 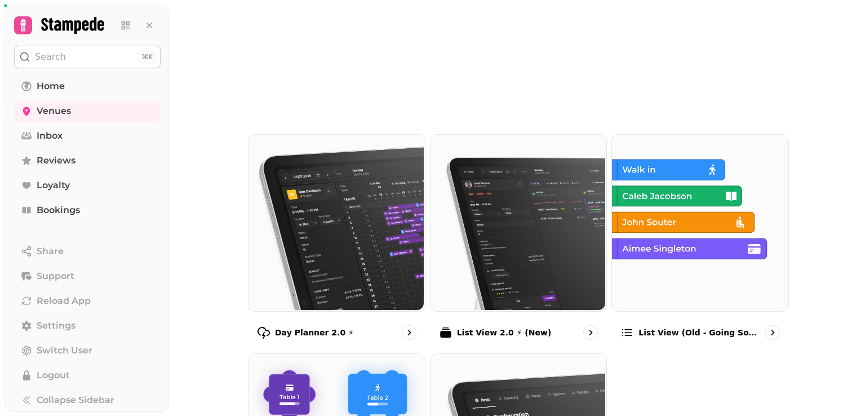 I want to click on p: List view (Old - going soon), so click(x=699, y=332).